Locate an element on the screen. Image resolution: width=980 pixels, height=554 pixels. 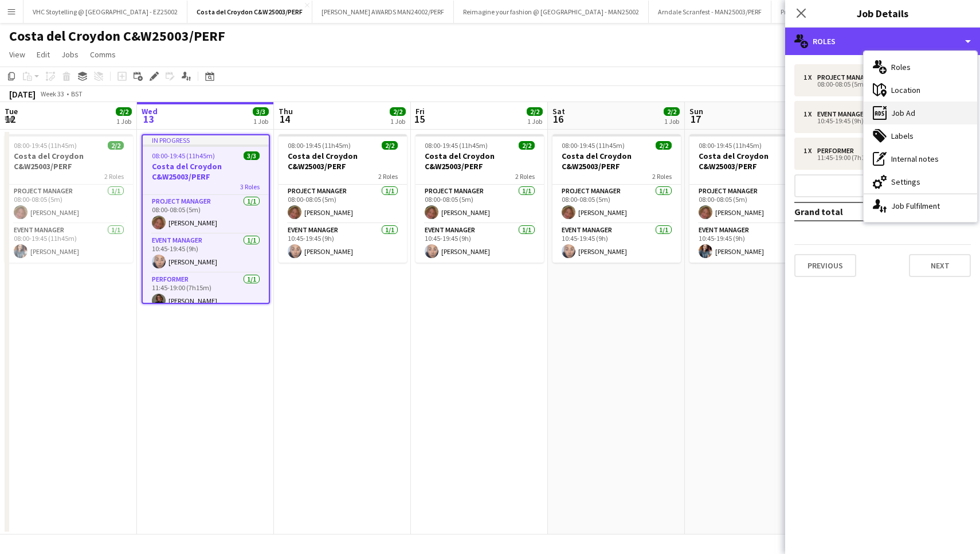
div: In progress is located at coordinates (205, 140).